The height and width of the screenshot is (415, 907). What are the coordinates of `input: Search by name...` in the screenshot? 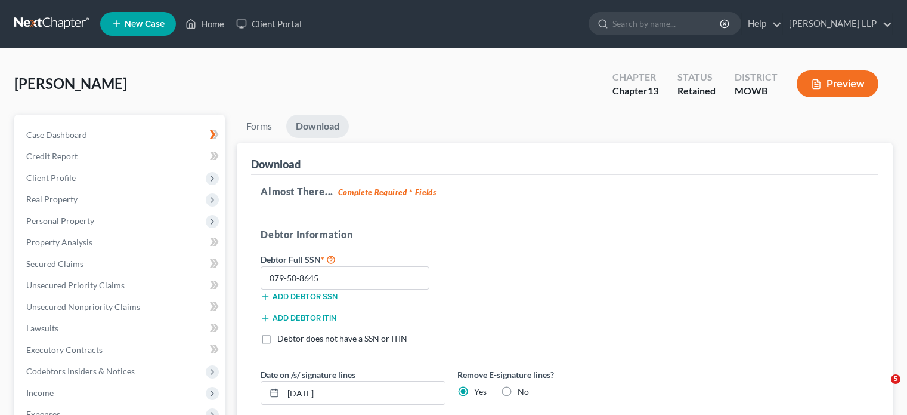 It's located at (667, 23).